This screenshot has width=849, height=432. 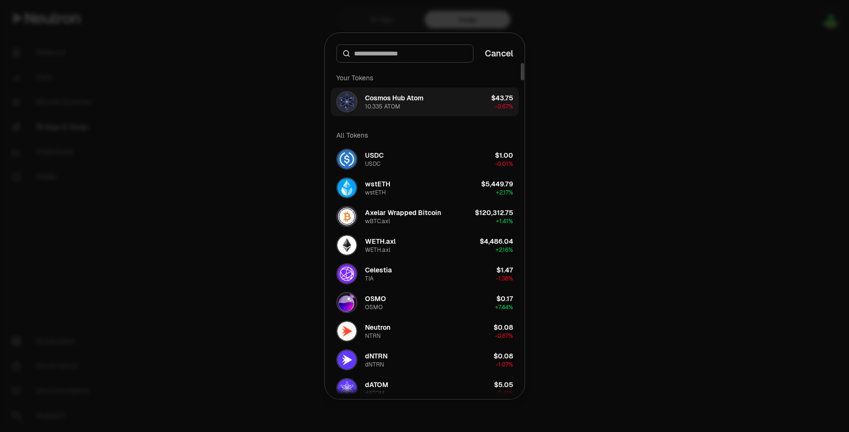 What do you see at coordinates (347, 274) in the screenshot?
I see `img: TIA Logo` at bounding box center [347, 274].